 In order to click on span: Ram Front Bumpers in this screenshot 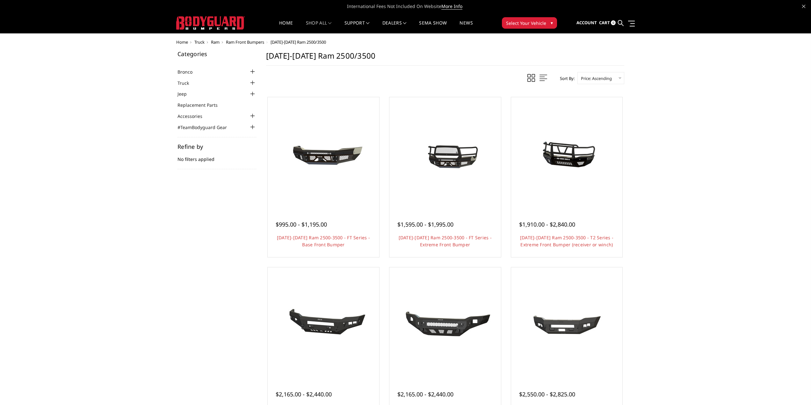, I will do `click(245, 42)`.